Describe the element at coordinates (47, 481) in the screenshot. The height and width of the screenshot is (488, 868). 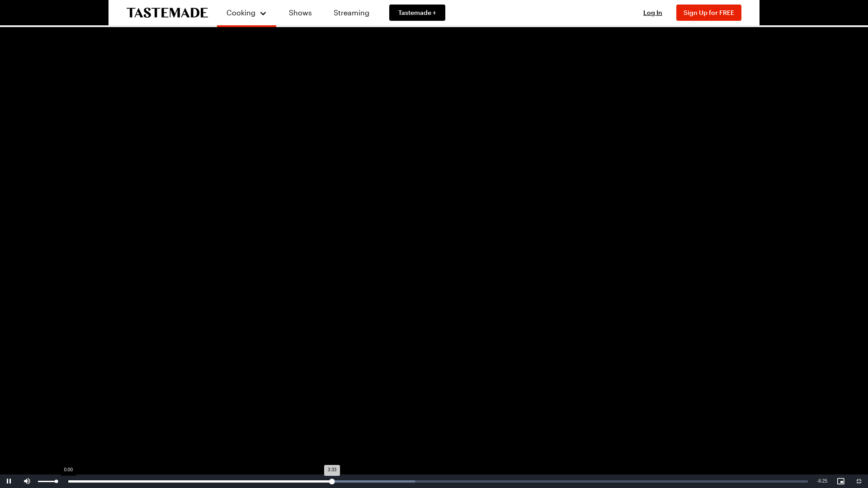
I see `div: Volume Level` at that location.